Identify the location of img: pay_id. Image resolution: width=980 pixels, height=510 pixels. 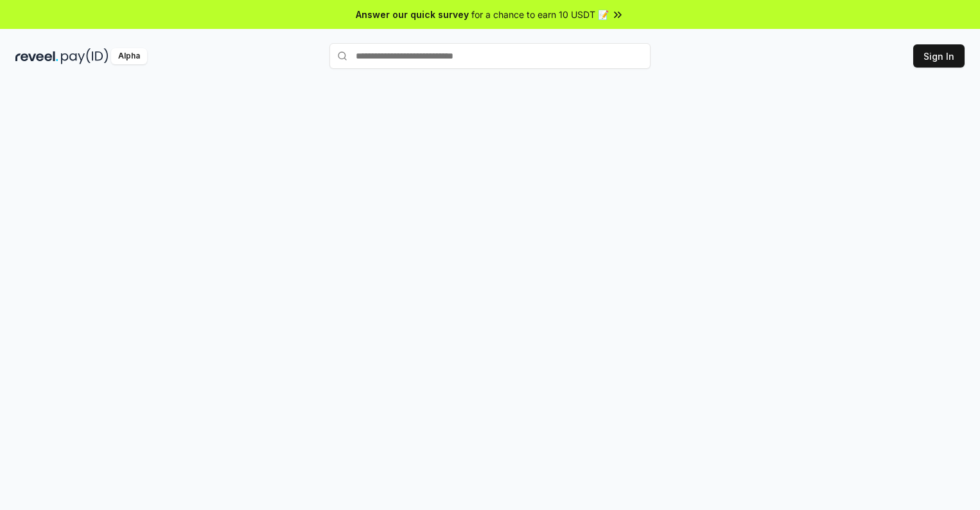
(85, 56).